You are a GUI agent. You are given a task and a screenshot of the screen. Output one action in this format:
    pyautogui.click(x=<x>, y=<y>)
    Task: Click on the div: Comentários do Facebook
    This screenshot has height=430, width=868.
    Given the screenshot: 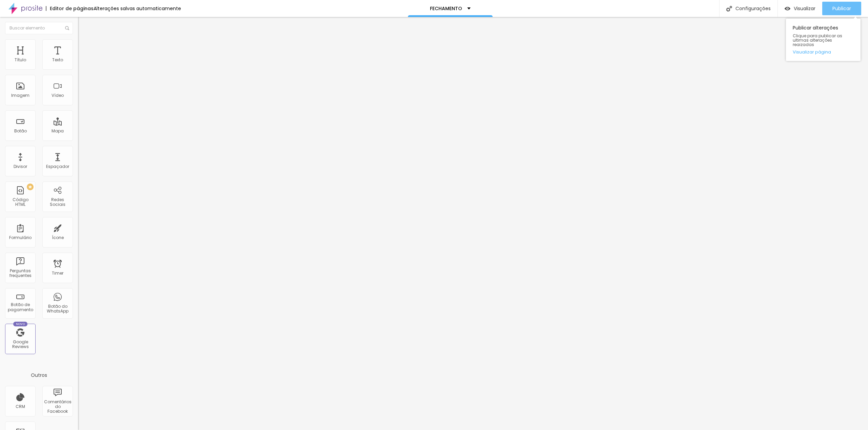 What is the action you would take?
    pyautogui.click(x=57, y=407)
    